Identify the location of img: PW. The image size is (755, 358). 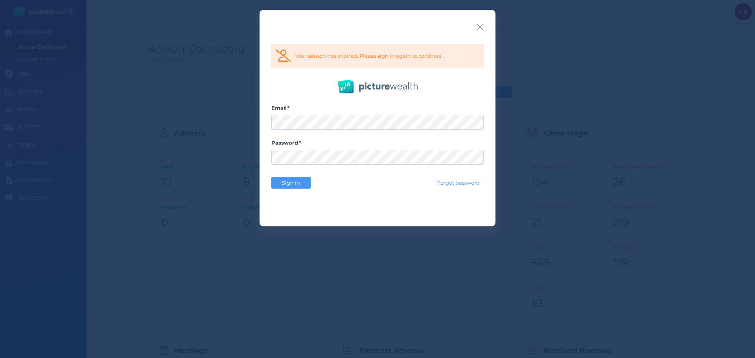
(377, 86).